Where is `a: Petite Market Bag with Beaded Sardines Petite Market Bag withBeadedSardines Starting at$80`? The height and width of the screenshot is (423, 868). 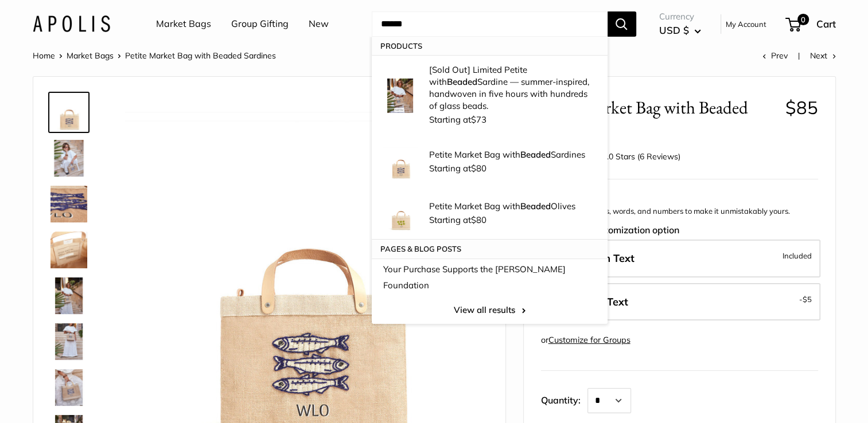
a: Petite Market Bag with Beaded Sardines Petite Market Bag withBeadedSardines Starting at$80 is located at coordinates (489, 162).